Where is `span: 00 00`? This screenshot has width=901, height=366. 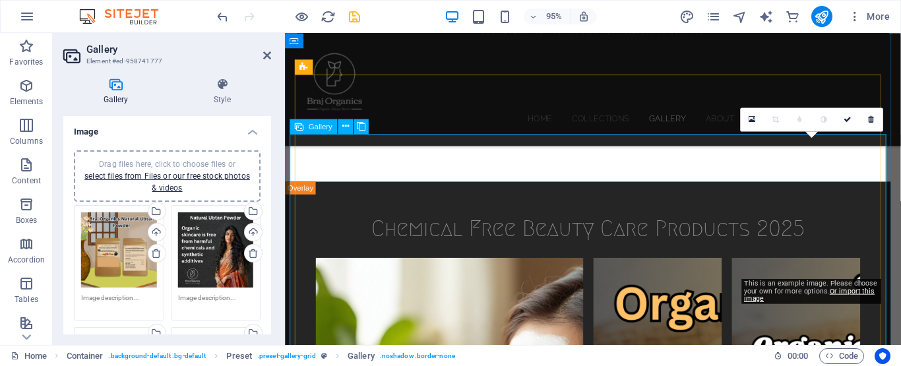 span: 00 00 is located at coordinates (798, 356).